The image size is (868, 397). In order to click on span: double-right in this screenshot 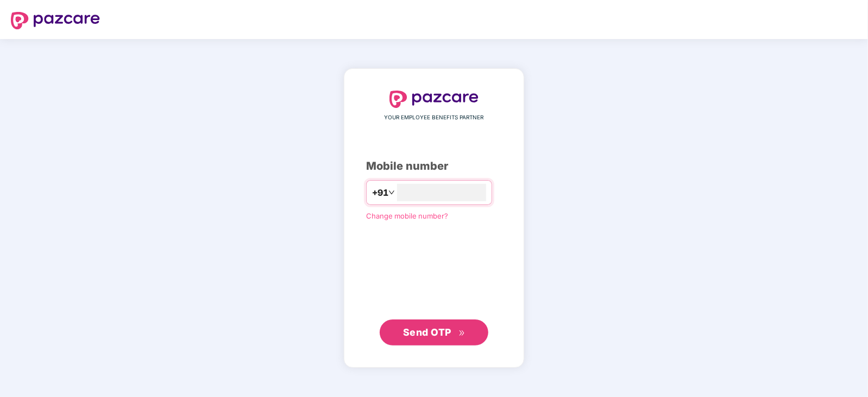, I will do `click(462, 333)`.